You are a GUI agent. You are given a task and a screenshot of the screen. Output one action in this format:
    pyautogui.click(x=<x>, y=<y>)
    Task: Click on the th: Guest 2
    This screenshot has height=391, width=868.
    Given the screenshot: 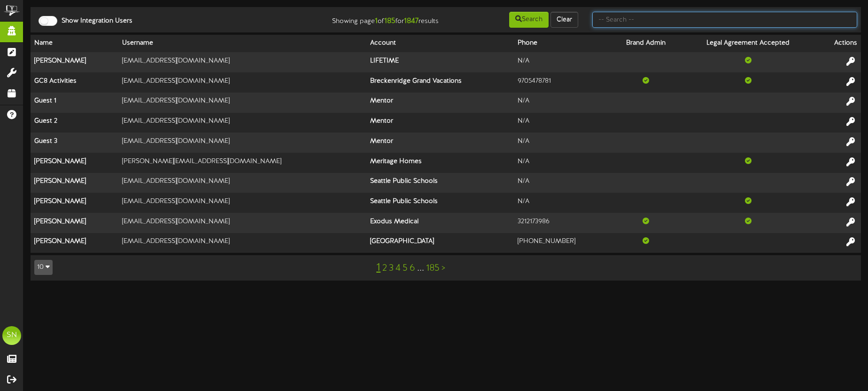 What is the action you would take?
    pyautogui.click(x=74, y=123)
    